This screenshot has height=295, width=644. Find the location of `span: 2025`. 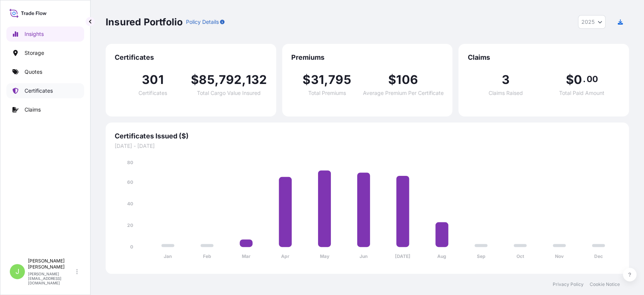

span: 2025 is located at coordinates (588, 22).